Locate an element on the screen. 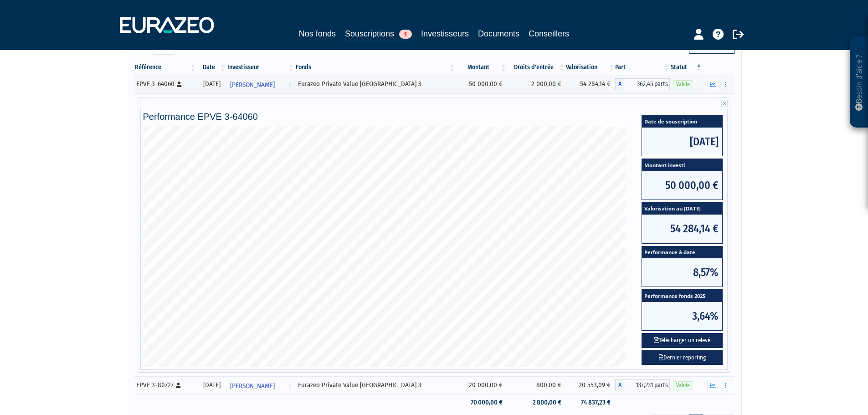 This screenshot has height=415, width=868. img: 1732889491-logotype_eurazeo_blanc_rvb.png is located at coordinates (167, 25).